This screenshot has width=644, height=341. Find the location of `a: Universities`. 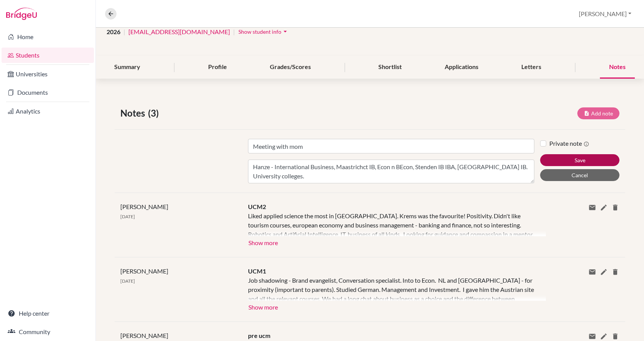

a: Universities is located at coordinates (48, 74).